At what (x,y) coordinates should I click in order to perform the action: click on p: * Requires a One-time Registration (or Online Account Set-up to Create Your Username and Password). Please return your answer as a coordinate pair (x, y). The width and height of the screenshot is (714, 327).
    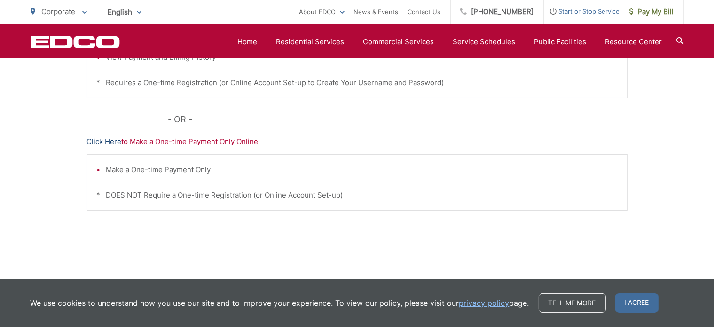
    Looking at the image, I should click on (357, 83).